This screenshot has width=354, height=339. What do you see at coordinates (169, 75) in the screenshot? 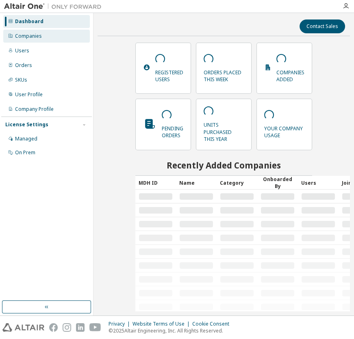
I see `p: registered users` at bounding box center [169, 75].